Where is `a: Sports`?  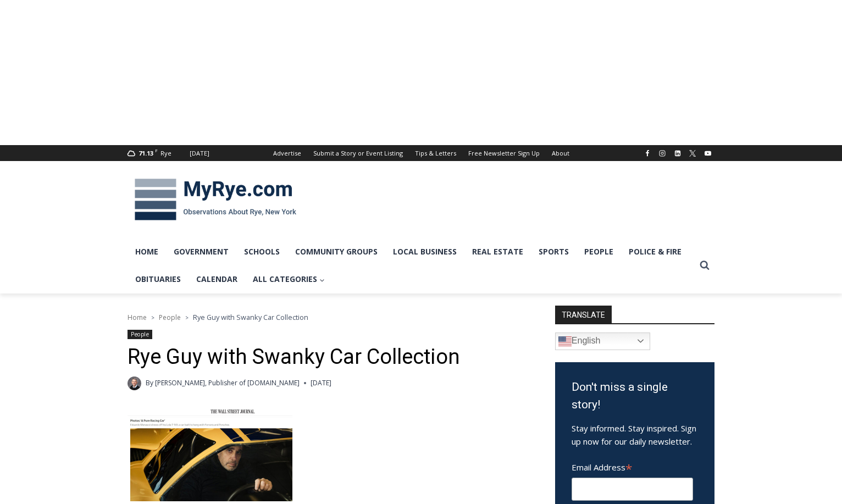
a: Sports is located at coordinates (554, 252).